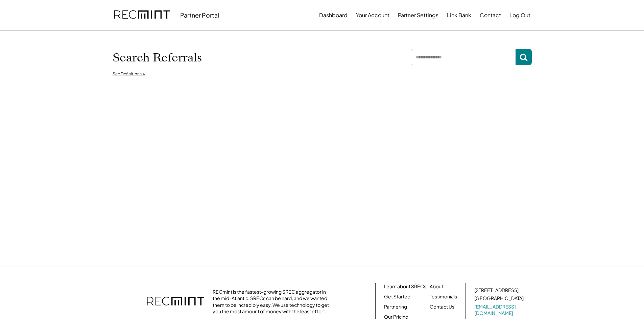  Describe the element at coordinates (200, 15) in the screenshot. I see `div: Partner Portal` at that location.